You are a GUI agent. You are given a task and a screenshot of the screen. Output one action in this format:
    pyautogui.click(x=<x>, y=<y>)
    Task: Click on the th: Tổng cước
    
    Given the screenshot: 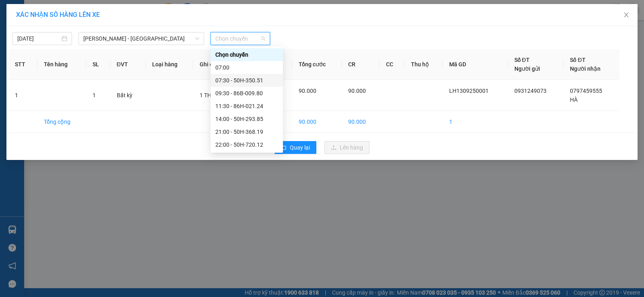 What is the action you would take?
    pyautogui.click(x=317, y=64)
    